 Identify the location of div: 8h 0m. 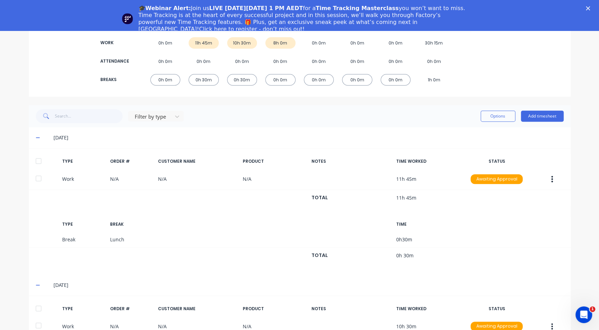
(280, 43).